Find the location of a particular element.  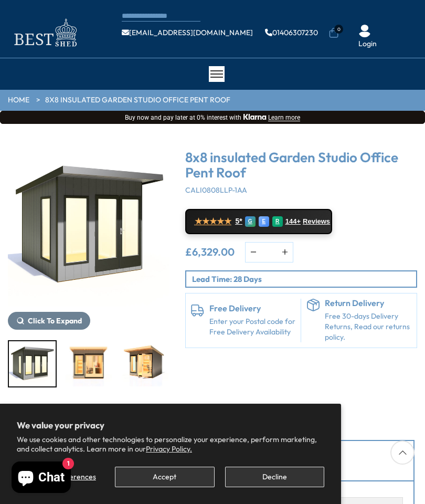

span: 0 is located at coordinates (339, 29).